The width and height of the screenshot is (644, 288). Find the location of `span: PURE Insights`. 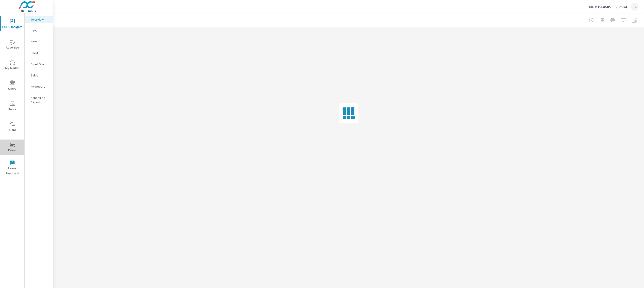

span: PURE Insights is located at coordinates (13, 24).